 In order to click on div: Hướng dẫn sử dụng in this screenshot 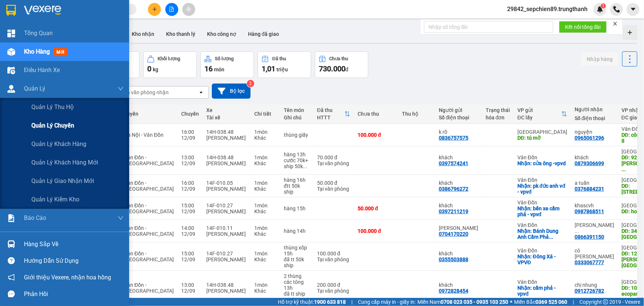, I will do `click(74, 261)`.